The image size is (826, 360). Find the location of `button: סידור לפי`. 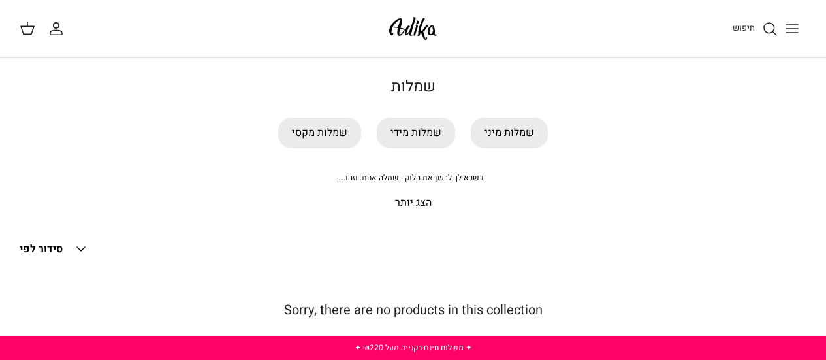

button: סידור לפי is located at coordinates (54, 249).